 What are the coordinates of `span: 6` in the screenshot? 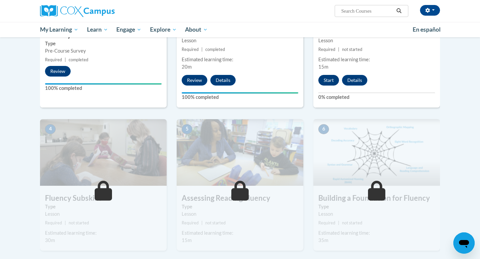 It's located at (324, 129).